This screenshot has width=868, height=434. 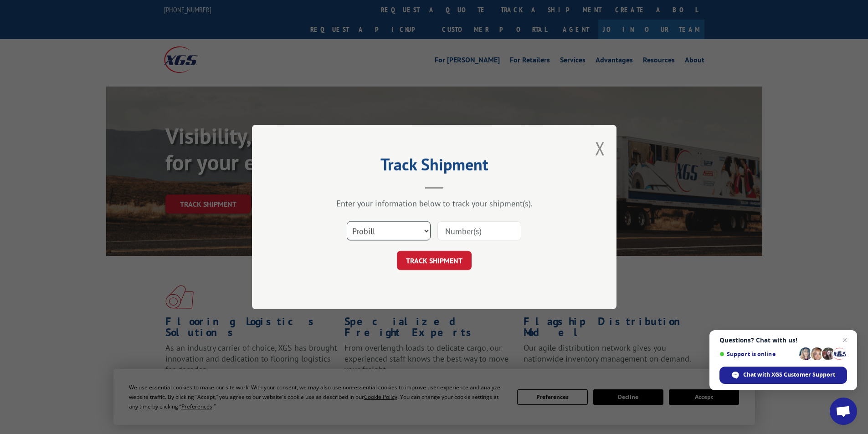 I want to click on div: Open chat, so click(x=844, y=412).